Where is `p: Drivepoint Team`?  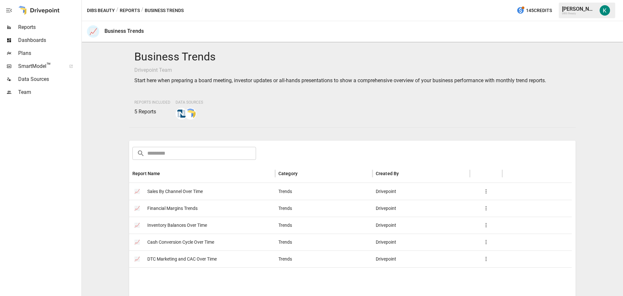
p: Drivepoint Team is located at coordinates (353, 70).